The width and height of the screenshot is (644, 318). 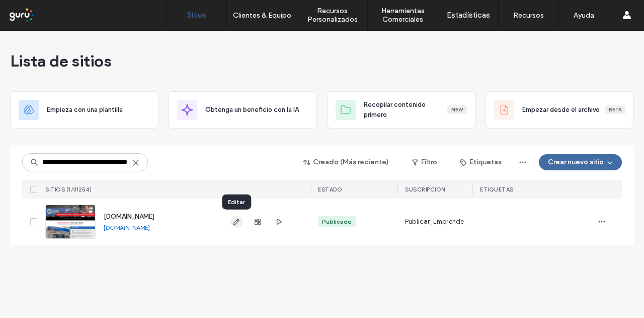 What do you see at coordinates (84, 110) in the screenshot?
I see `span: Empieza con una plantilla` at bounding box center [84, 110].